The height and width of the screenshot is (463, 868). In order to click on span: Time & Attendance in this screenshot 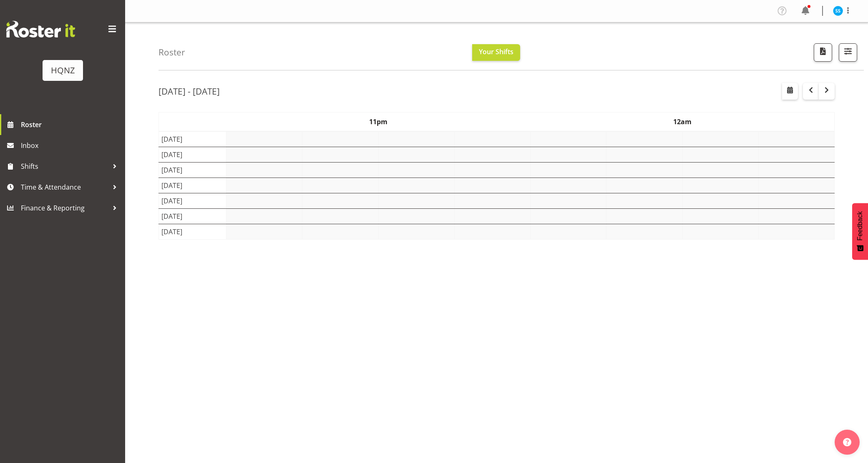, I will do `click(65, 187)`.